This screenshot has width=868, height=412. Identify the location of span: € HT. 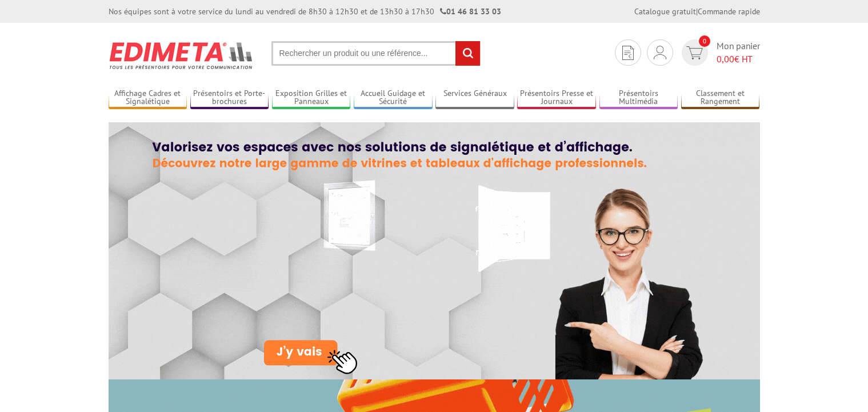
(738, 59).